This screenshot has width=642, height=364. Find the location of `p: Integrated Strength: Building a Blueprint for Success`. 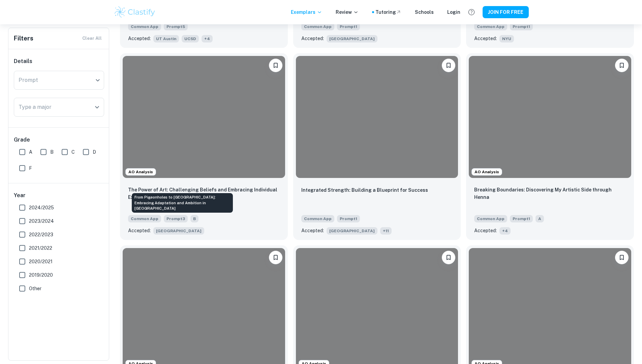

p: Integrated Strength: Building a Blueprint for Success is located at coordinates (365, 190).